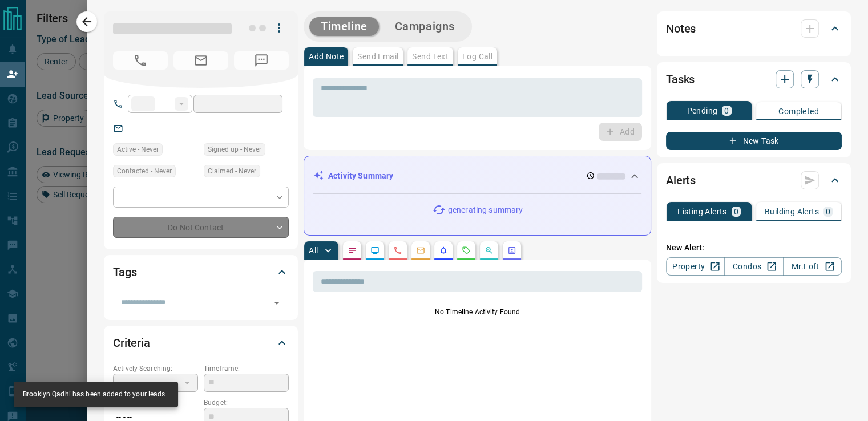 This screenshot has height=421, width=868. I want to click on svg: Listing Alerts, so click(443, 251).